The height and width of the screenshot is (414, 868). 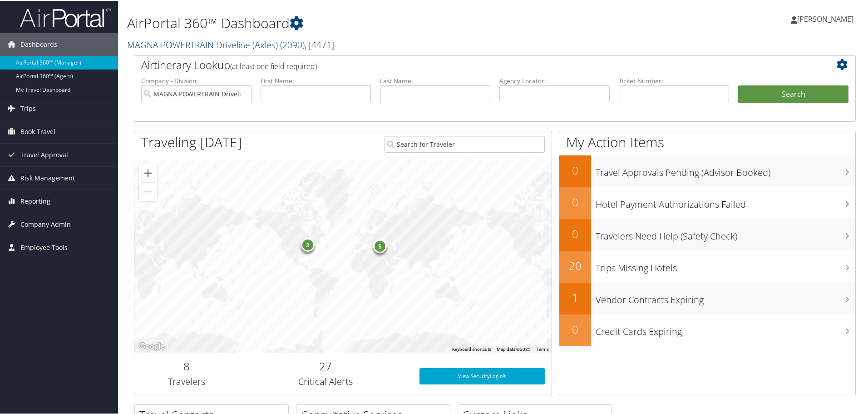 What do you see at coordinates (39, 44) in the screenshot?
I see `span: Dashboards` at bounding box center [39, 44].